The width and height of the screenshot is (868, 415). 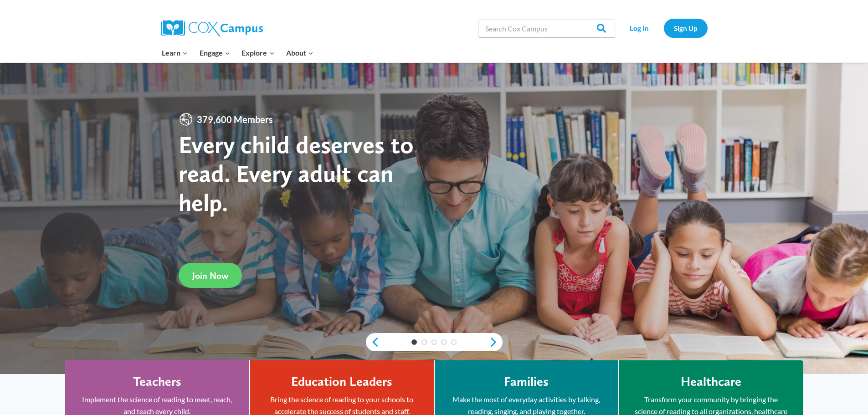 I want to click on a: 3, so click(x=434, y=342).